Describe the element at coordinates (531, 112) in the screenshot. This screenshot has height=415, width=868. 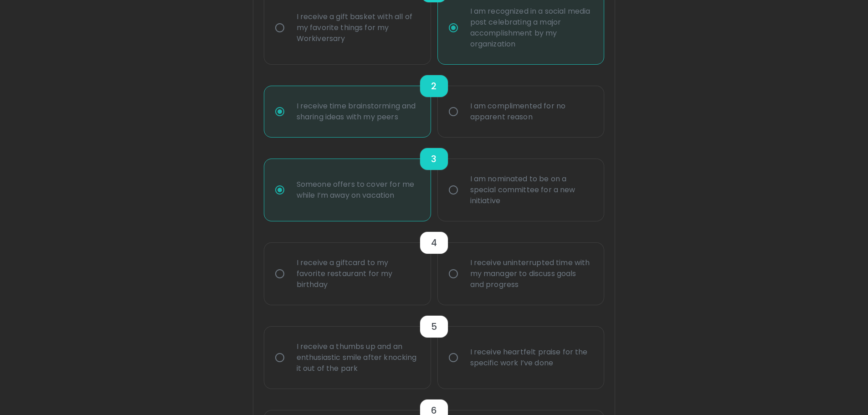
I see `div: I am complimented for no apparent reason` at that location.